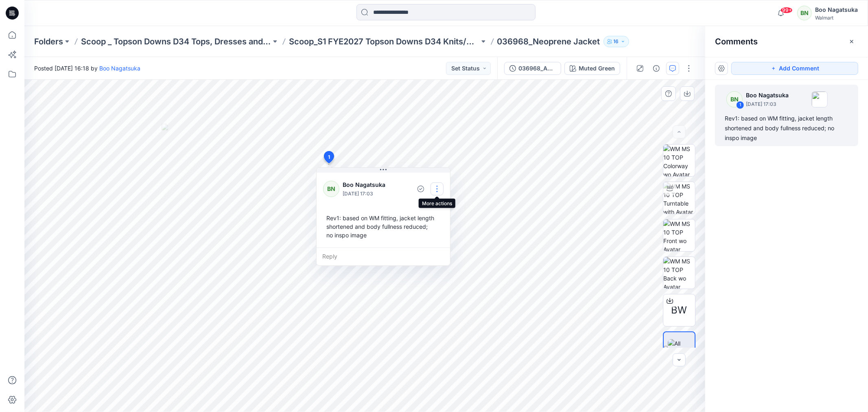 This screenshot has height=412, width=868. What do you see at coordinates (741, 105) in the screenshot?
I see `div: 1` at bounding box center [741, 105].